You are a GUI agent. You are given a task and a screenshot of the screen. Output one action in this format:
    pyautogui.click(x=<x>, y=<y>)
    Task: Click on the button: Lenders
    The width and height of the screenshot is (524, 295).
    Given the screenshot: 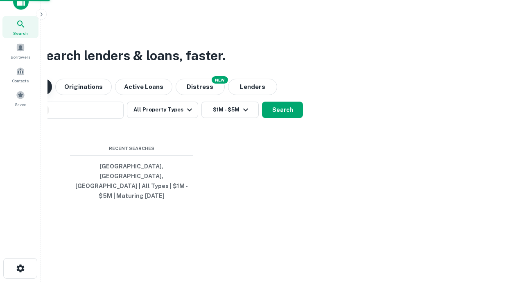 What is the action you would take?
    pyautogui.click(x=253, y=87)
    